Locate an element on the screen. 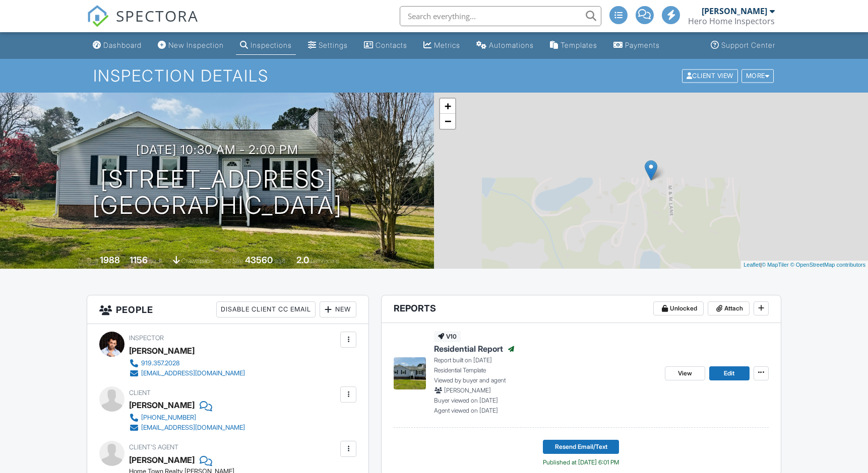  div: Payments is located at coordinates (642, 45).